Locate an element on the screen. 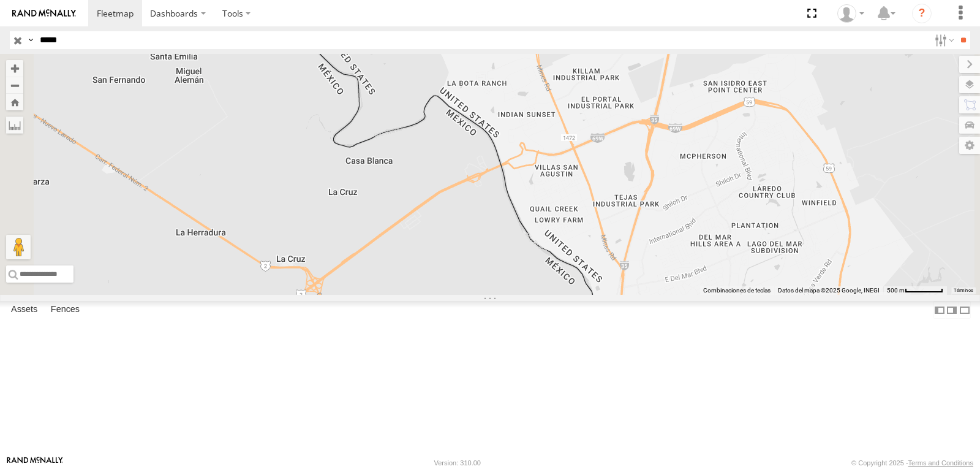 The height and width of the screenshot is (469, 980). a: Visit our Website is located at coordinates (35, 463).